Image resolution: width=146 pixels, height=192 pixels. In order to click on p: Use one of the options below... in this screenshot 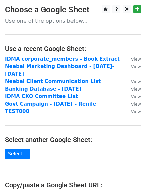, I will do `click(73, 21)`.